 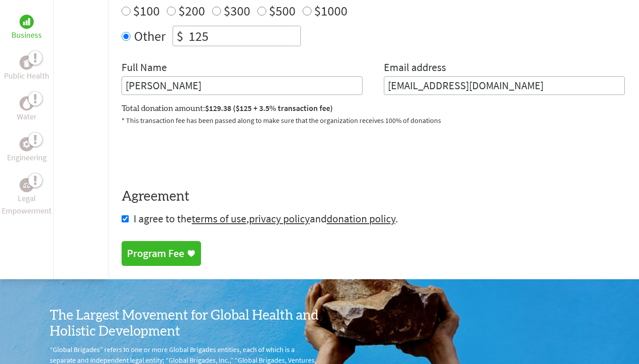 I want to click on p: Public Health, so click(x=27, y=76).